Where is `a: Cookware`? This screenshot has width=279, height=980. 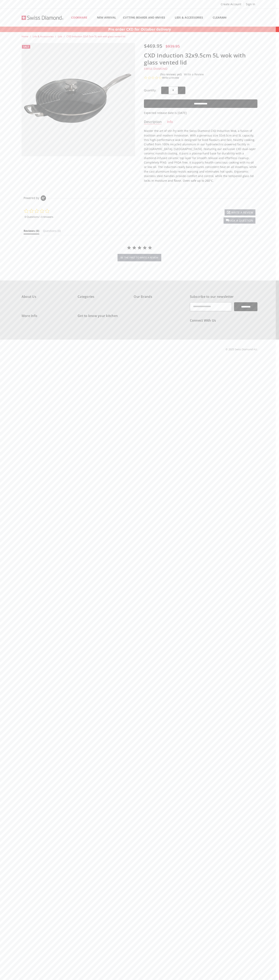
a: Cookware is located at coordinates (81, 18).